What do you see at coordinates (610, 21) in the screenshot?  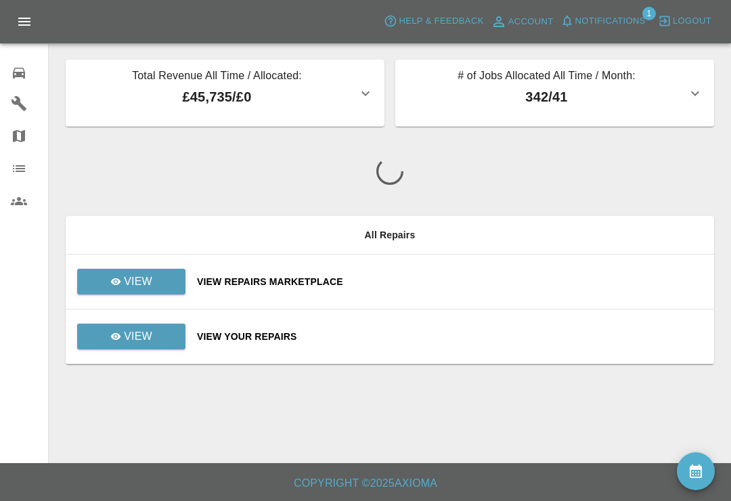 I see `span: Notifications` at bounding box center [610, 21].